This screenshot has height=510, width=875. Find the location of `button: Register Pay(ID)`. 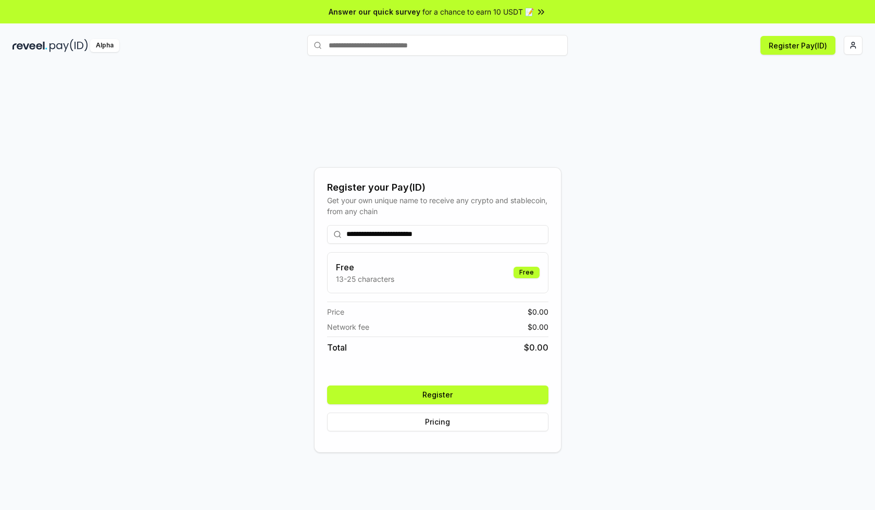

button: Register Pay(ID) is located at coordinates (798, 45).